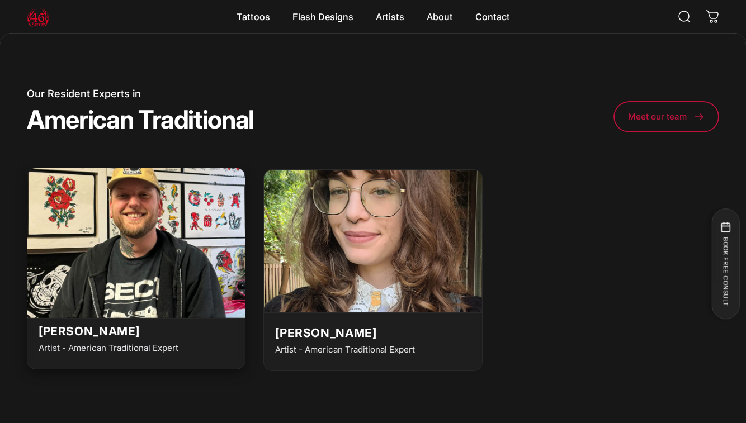 The image size is (746, 423). Describe the element at coordinates (196, 120) in the screenshot. I see `animate-element: Traditional` at that location.